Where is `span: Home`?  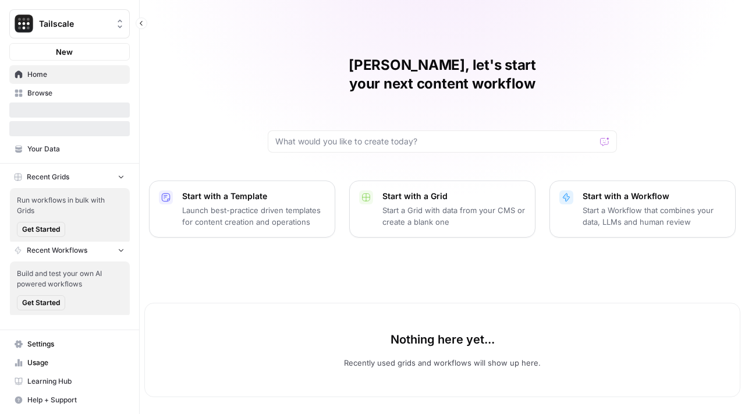
span: Home is located at coordinates (76, 75).